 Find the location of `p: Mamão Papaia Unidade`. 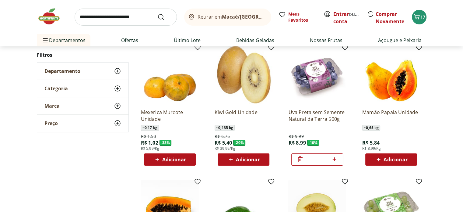

p: Mamão Papaia Unidade is located at coordinates (392, 115).